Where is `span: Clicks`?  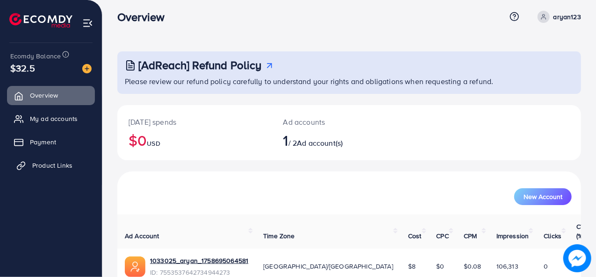 span: Clicks is located at coordinates (552, 236).